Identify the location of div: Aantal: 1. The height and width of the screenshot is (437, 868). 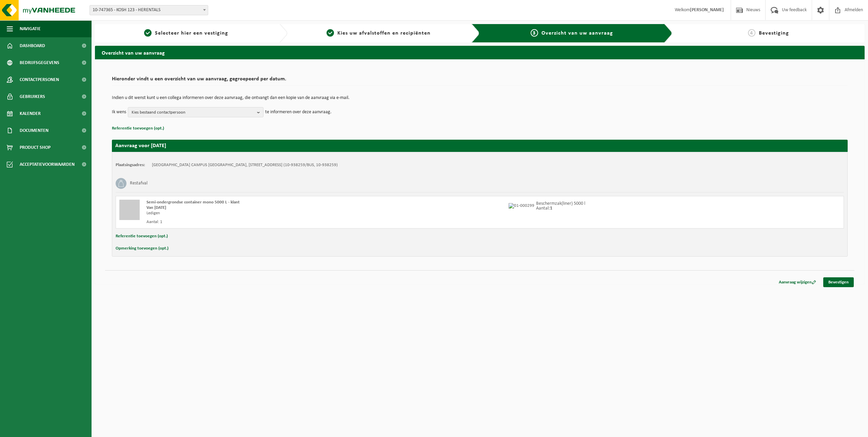
(326, 222).